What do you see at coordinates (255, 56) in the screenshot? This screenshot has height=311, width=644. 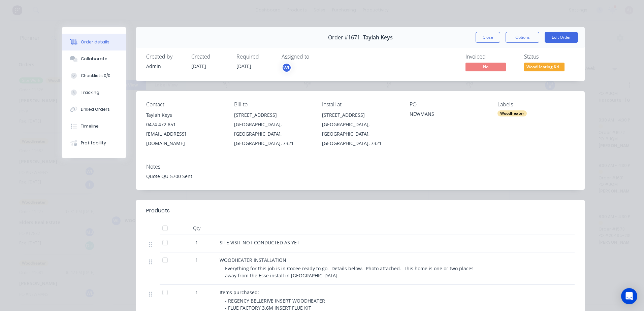 I see `div: Required` at bounding box center [255, 56].